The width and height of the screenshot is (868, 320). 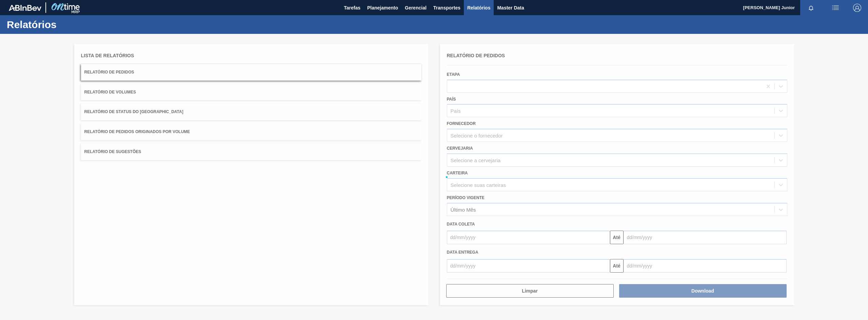 I want to click on span: Planejamento, so click(x=382, y=8).